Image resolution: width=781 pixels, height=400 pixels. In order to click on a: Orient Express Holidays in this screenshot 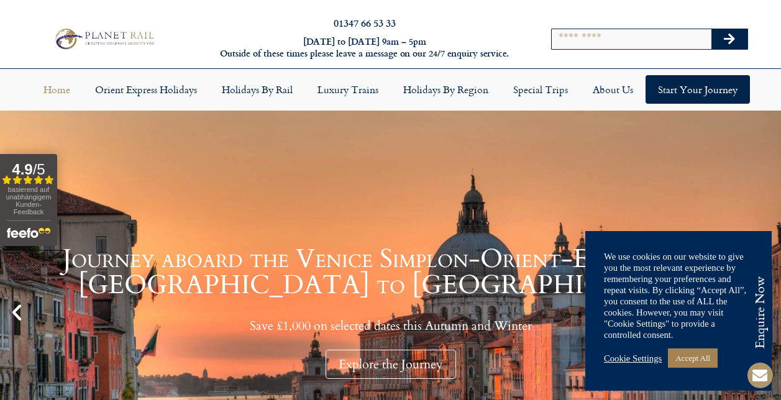, I will do `click(146, 89)`.